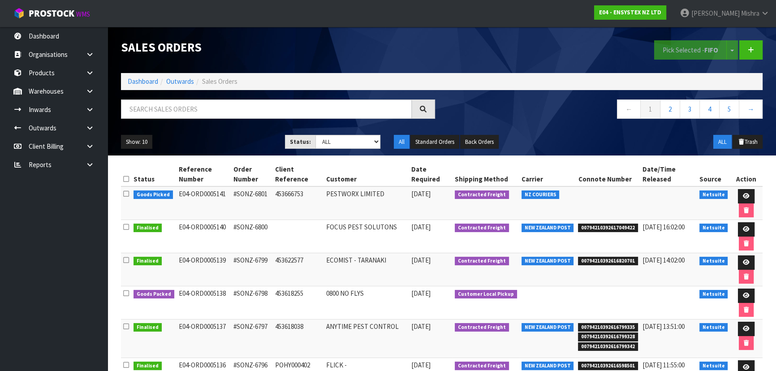 The height and width of the screenshot is (371, 776). I want to click on a: Outwards, so click(180, 81).